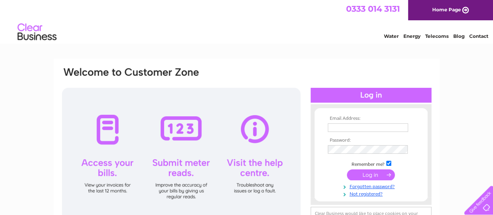  What do you see at coordinates (37, 32) in the screenshot?
I see `img: logo.png` at bounding box center [37, 32].